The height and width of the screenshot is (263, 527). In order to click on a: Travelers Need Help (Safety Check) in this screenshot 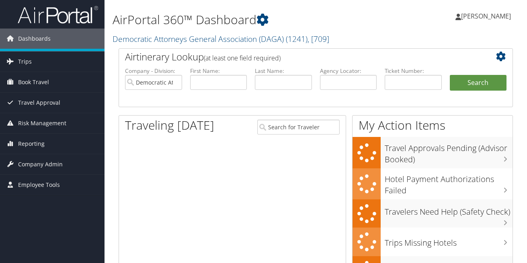, I will do `click(433, 213)`.